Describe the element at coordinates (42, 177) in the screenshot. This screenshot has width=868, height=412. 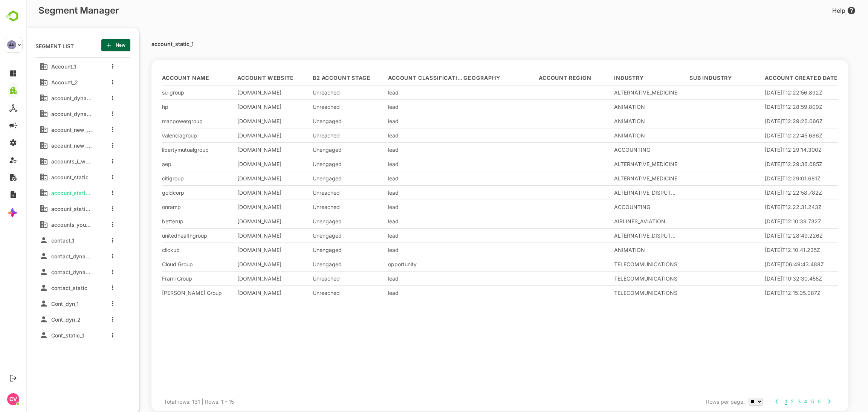
I see `span: account_static` at that location.